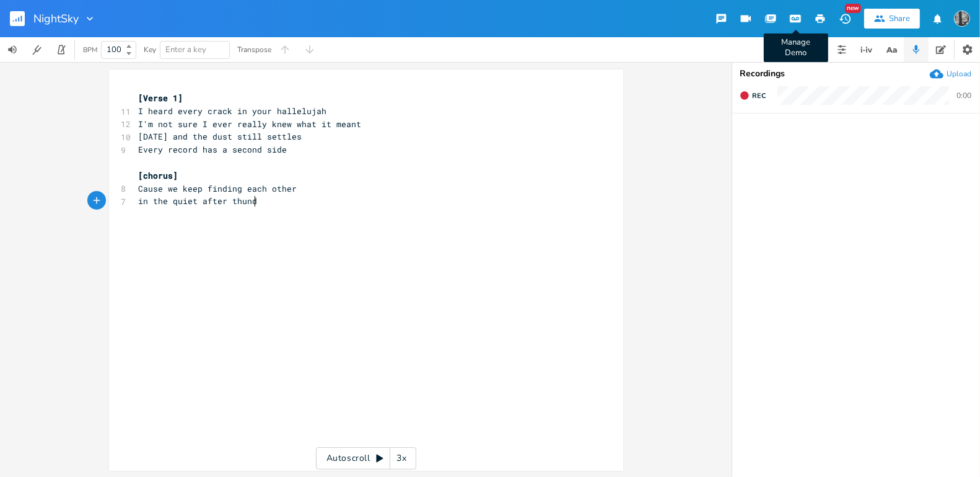 The height and width of the screenshot is (477, 980). I want to click on div: Autoscroll, so click(366, 458).